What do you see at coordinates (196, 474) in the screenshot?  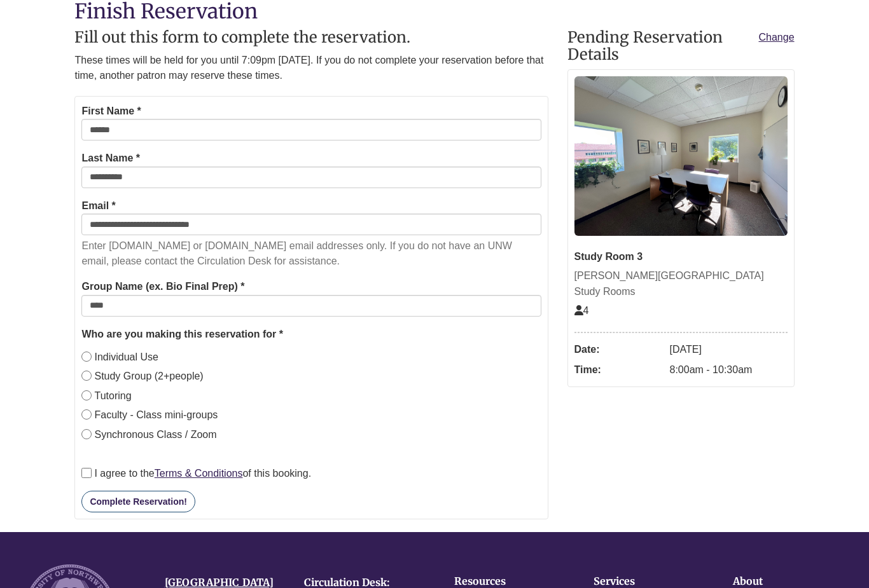 I see `label: I agree to the of this booking.` at bounding box center [196, 474].